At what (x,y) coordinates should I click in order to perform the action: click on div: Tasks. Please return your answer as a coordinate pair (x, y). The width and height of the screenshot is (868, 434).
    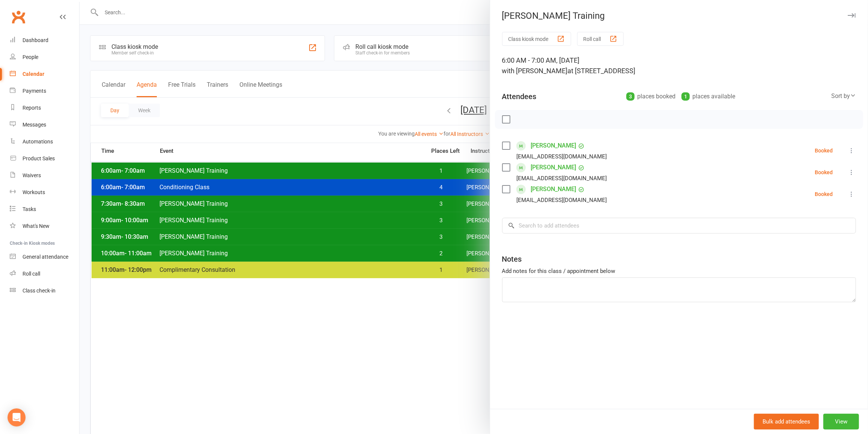
    Looking at the image, I should click on (29, 209).